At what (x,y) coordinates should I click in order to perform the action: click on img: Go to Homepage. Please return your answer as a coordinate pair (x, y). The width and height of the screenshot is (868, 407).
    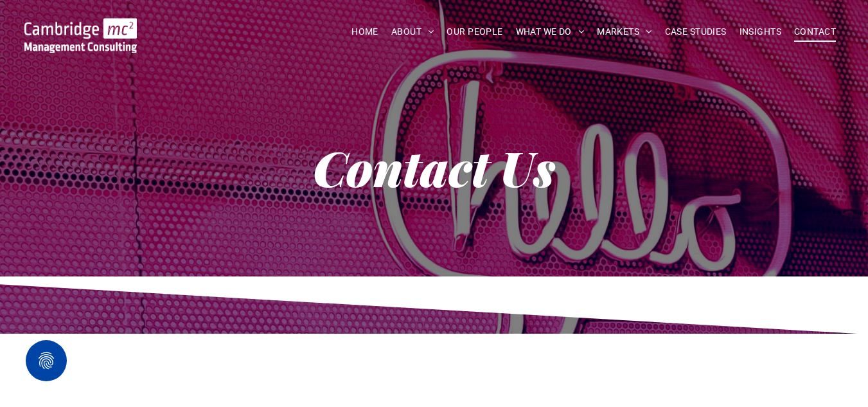
    Looking at the image, I should click on (80, 36).